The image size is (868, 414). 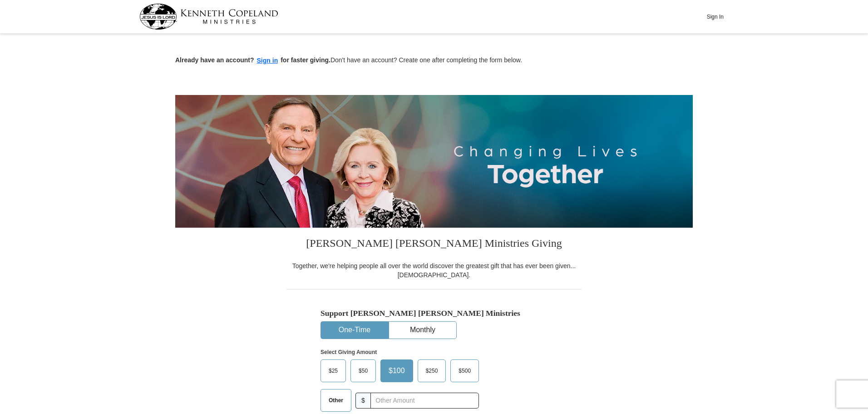 What do you see at coordinates (253, 60) in the screenshot?
I see `strong: Already have an account? for faster giving.` at bounding box center [253, 60].